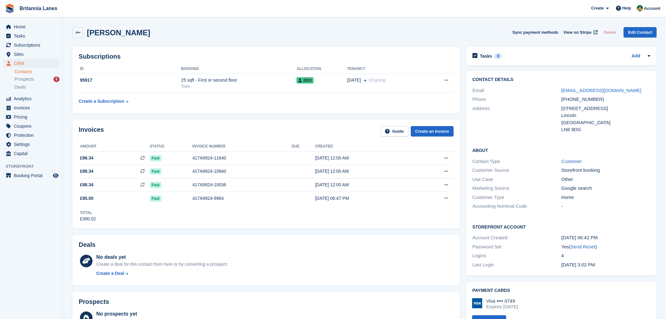 The width and height of the screenshot is (666, 319). Describe the element at coordinates (33, 175) in the screenshot. I see `span: Booking Portal` at that location.